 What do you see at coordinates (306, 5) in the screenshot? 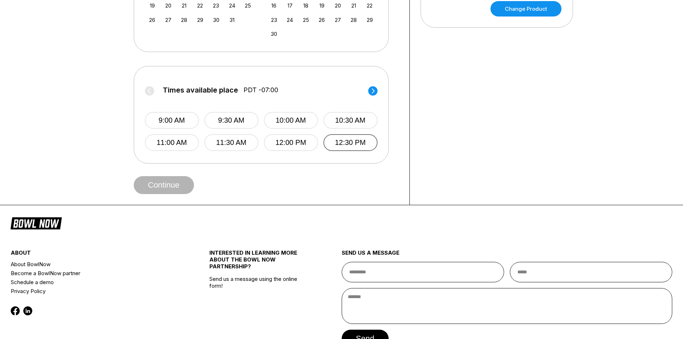
I see `div: Choose Tuesday, November 18th, 2025` at bounding box center [306, 5].